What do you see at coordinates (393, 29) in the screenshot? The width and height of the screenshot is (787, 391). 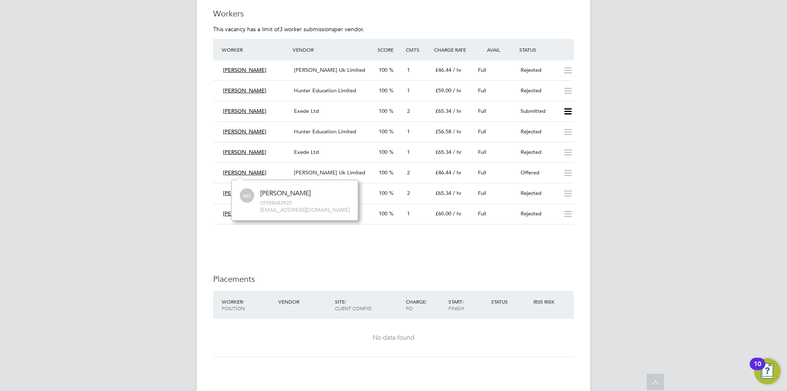 I see `p: This vacancy has a limit of per vendor.` at bounding box center [393, 29].